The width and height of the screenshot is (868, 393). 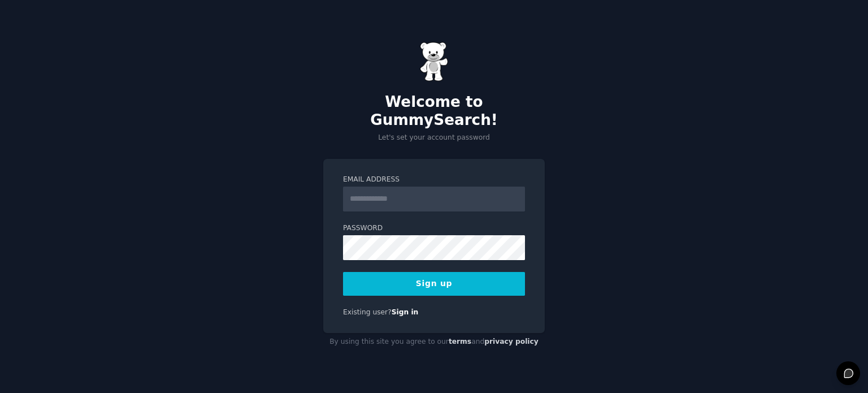 What do you see at coordinates (434, 111) in the screenshot?
I see `h2: Welcome to GummySearch!` at bounding box center [434, 111].